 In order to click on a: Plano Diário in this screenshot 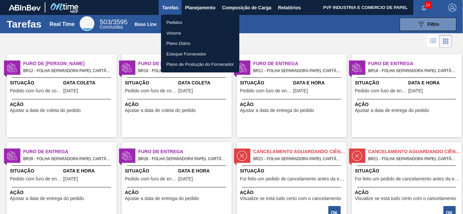, I will do `click(200, 44)`.